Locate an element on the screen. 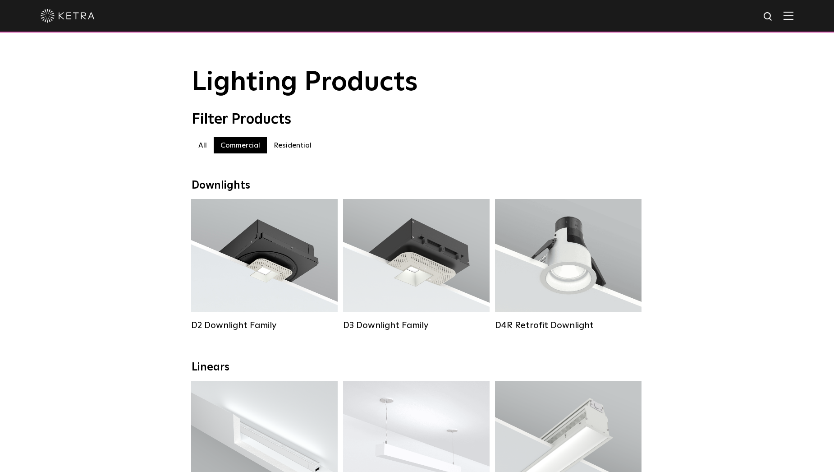  div: D2 Downlight Family is located at coordinates (264, 325).